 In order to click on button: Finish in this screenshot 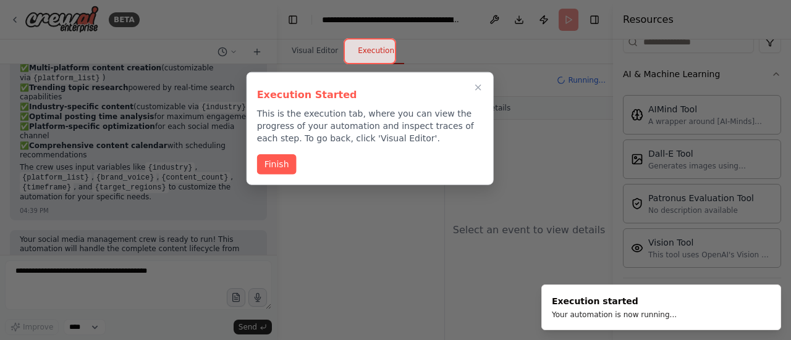, I will do `click(277, 164)`.